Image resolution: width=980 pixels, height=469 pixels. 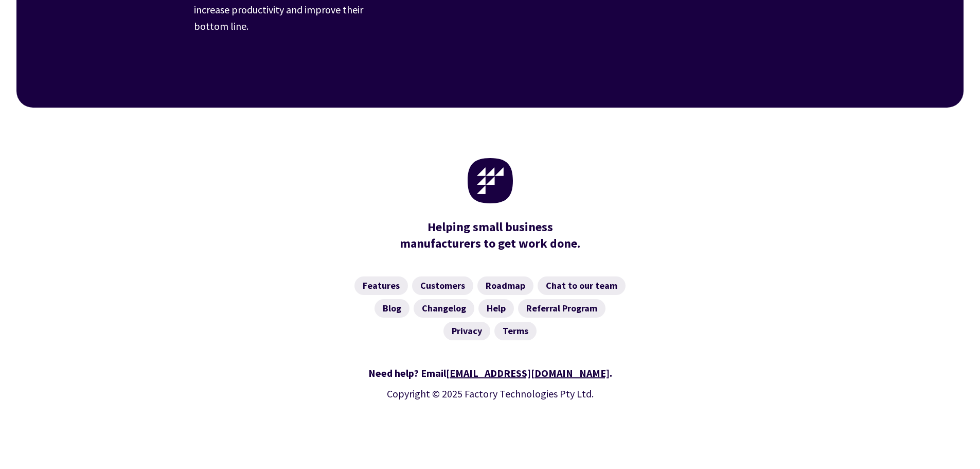 What do you see at coordinates (444, 308) in the screenshot?
I see `a: Changelog` at bounding box center [444, 308].